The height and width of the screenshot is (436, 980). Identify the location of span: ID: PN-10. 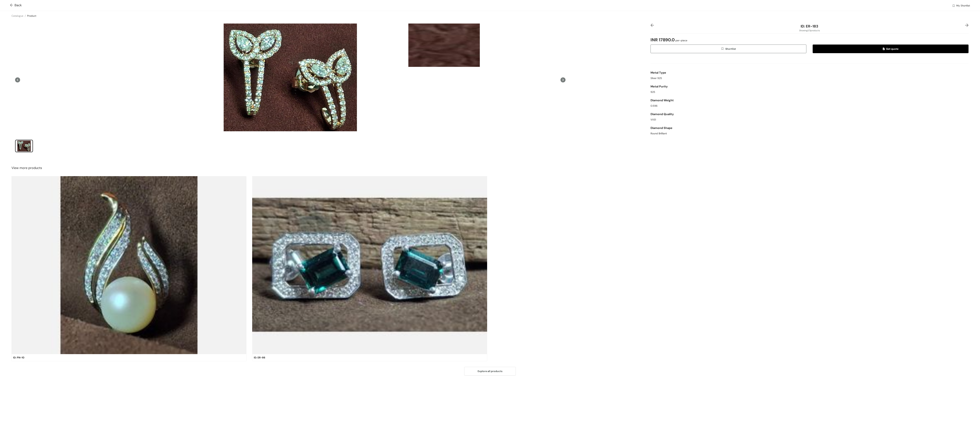
(19, 357).